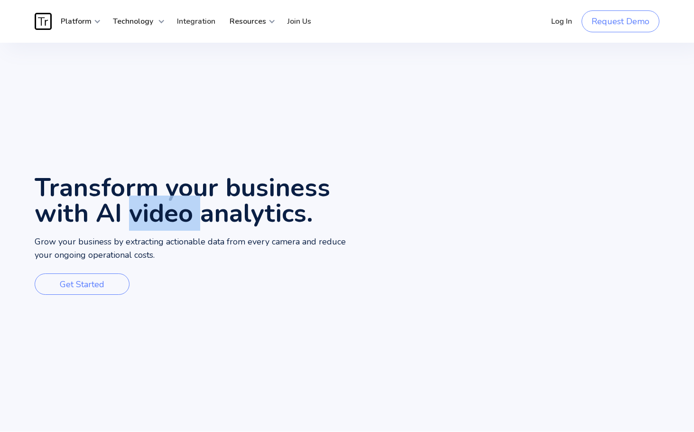 Image resolution: width=694 pixels, height=432 pixels. I want to click on a: Integration, so click(196, 21).